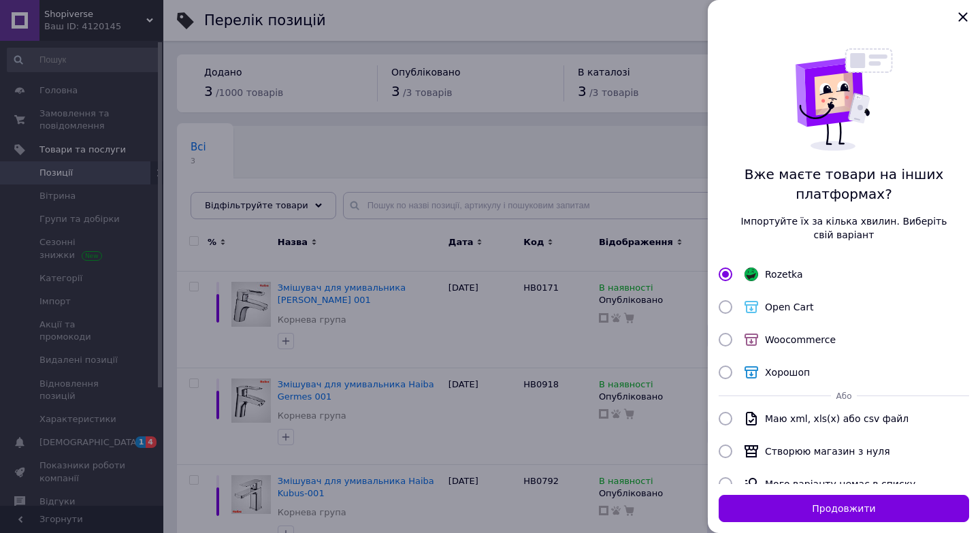  What do you see at coordinates (844, 184) in the screenshot?
I see `span: Вже маєте товари на інших платформах?` at bounding box center [844, 184].